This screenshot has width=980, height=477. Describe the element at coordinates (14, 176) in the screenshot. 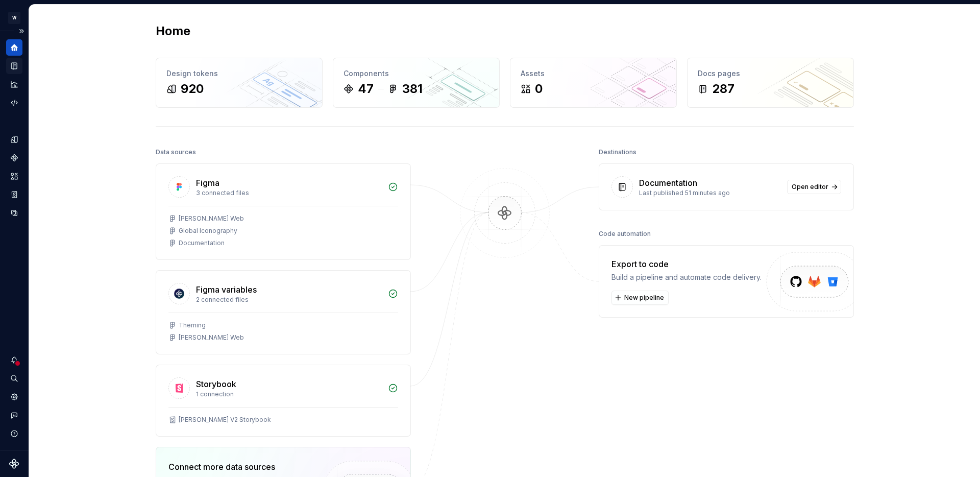

I see `a: Assets` at that location.